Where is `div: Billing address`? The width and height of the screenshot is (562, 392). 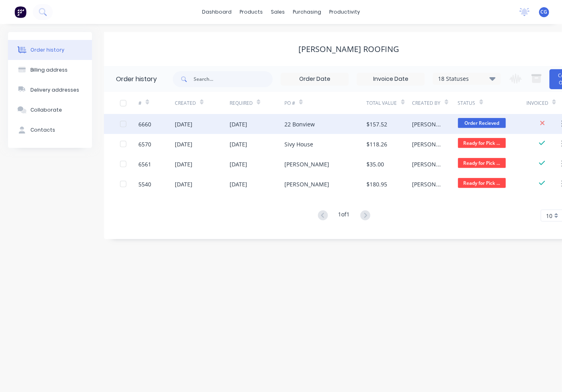 div: Billing address is located at coordinates (49, 70).